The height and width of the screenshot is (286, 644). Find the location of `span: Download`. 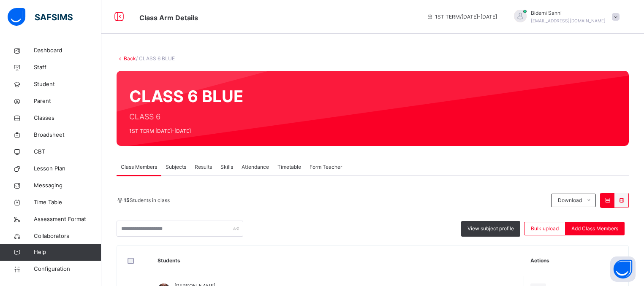

span: Download is located at coordinates (570, 201).